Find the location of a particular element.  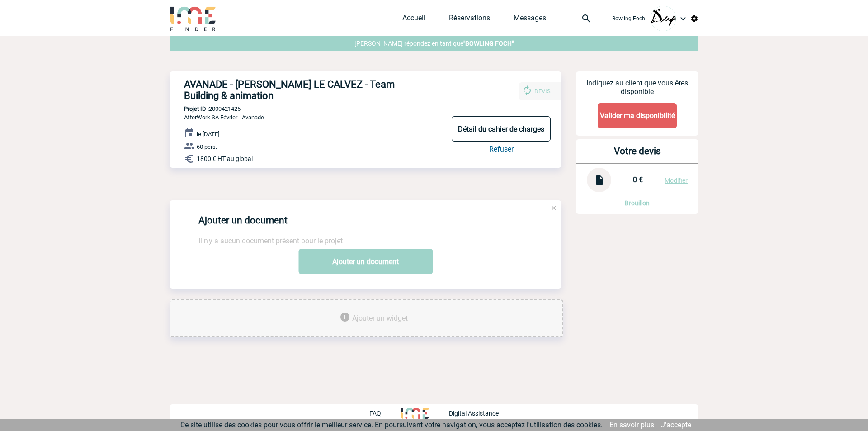

strong: "BOWLING FOCH" is located at coordinates (488, 43).